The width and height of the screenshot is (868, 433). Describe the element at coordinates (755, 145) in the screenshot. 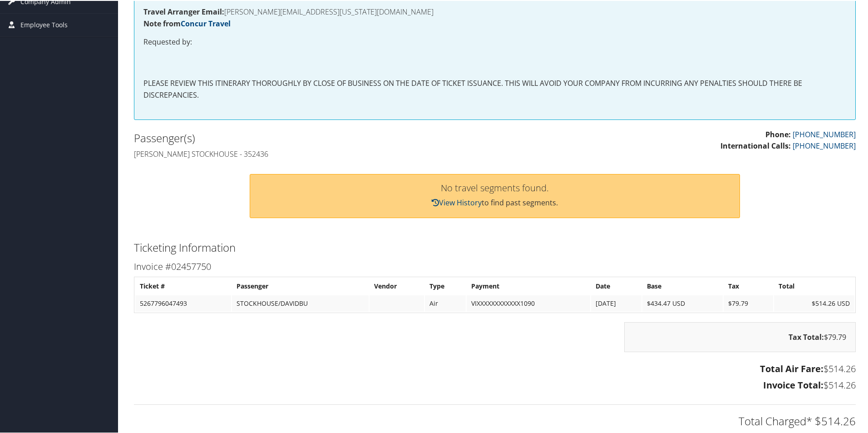

I see `strong: International Calls:` at that location.